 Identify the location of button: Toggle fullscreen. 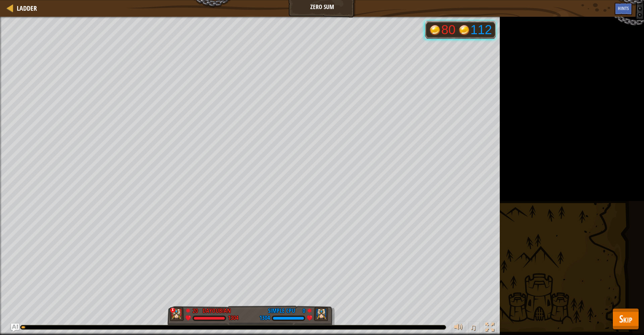
(490, 328).